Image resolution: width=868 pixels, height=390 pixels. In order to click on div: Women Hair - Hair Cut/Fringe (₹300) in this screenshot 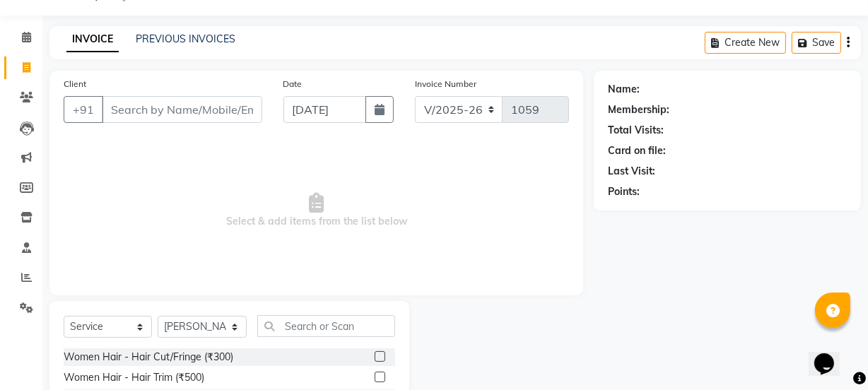, I will do `click(149, 356)`.